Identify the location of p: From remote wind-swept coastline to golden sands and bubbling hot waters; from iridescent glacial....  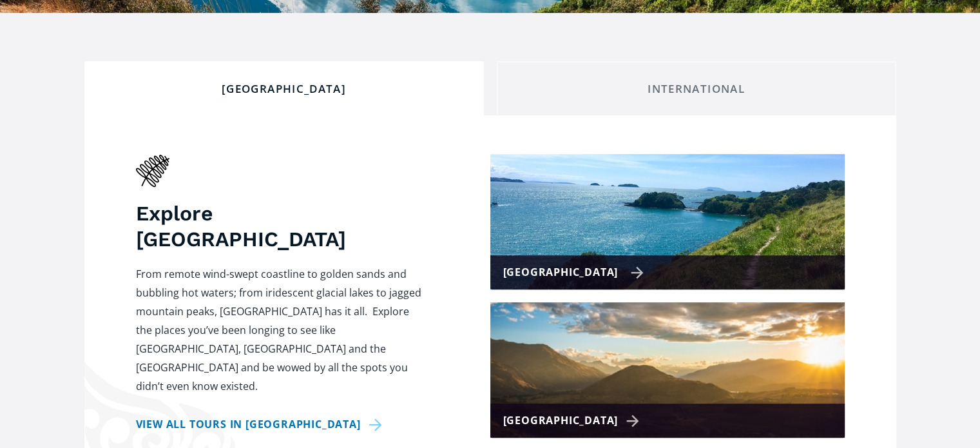
(281, 330).